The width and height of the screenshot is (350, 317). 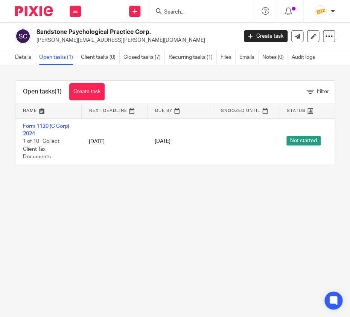 What do you see at coordinates (193, 57) in the screenshot?
I see `a: Recurring tasks (1)` at bounding box center [193, 57].